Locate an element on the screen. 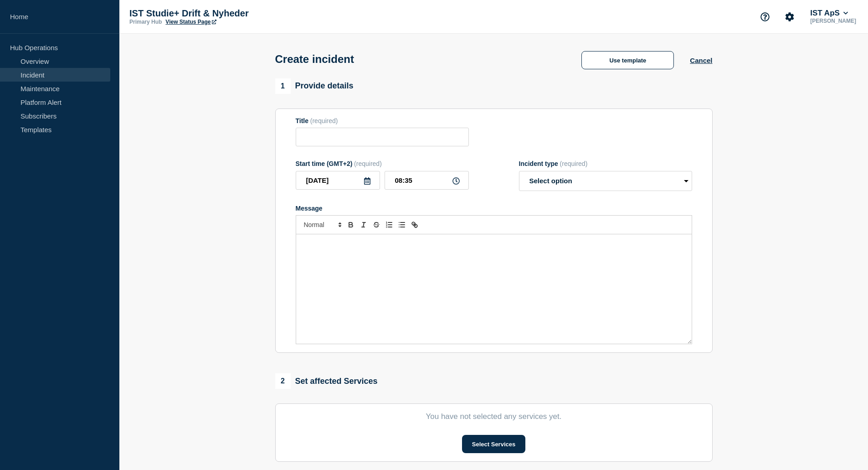 Image resolution: width=868 pixels, height=470 pixels. button: Account settings is located at coordinates (790, 17).